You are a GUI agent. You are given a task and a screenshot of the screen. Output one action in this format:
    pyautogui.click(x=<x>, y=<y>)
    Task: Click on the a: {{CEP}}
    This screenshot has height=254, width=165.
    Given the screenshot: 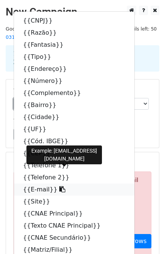 What is the action you would take?
    pyautogui.click(x=74, y=154)
    